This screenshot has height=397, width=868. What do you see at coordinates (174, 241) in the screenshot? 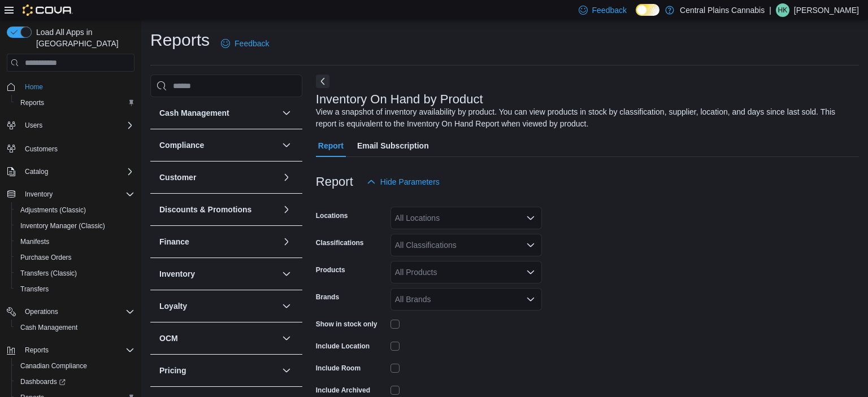
I see `h3: Finance` at bounding box center [174, 241].